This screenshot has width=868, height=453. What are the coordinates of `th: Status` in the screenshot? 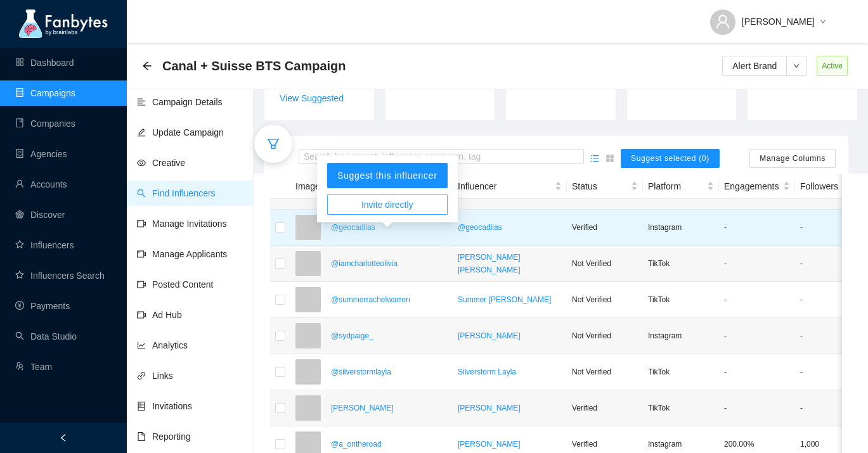 It's located at (605, 186).